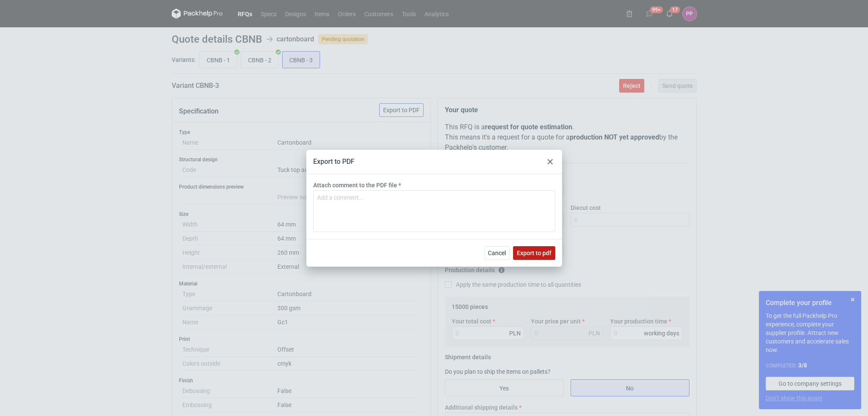 The height and width of the screenshot is (416, 868). What do you see at coordinates (333, 162) in the screenshot?
I see `div: Export to PDF` at bounding box center [333, 162].